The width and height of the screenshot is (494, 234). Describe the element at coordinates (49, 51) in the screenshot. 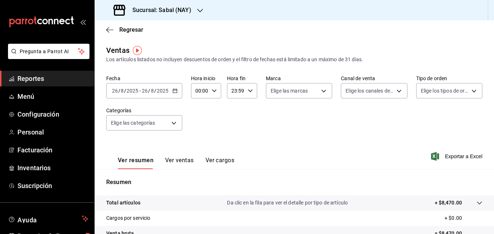

I see `span: Pregunta a Parrot AI` at that location.